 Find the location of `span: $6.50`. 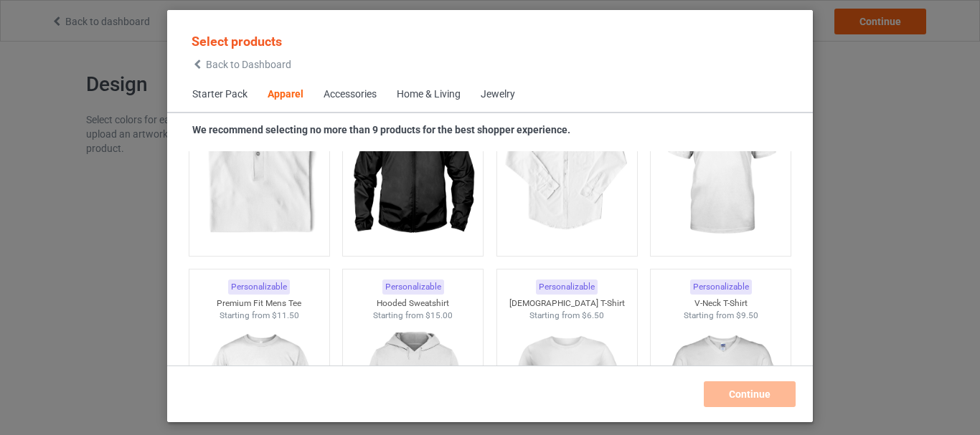

span: $6.50 is located at coordinates (592, 316).